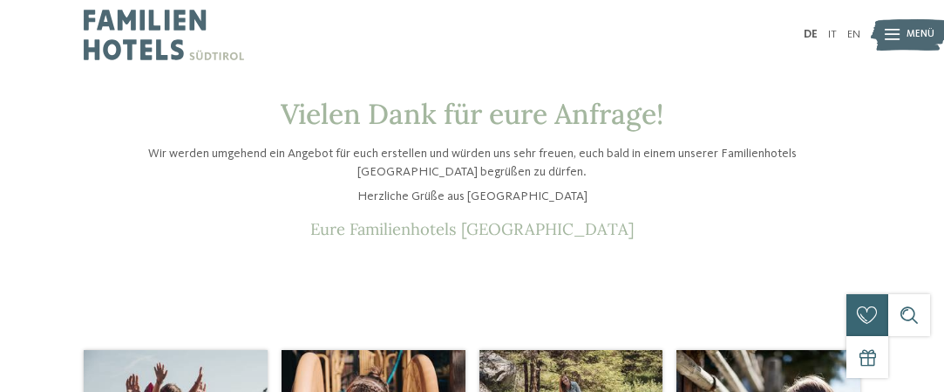  I want to click on span: Vielen Dank für eure Anfrage!, so click(472, 113).